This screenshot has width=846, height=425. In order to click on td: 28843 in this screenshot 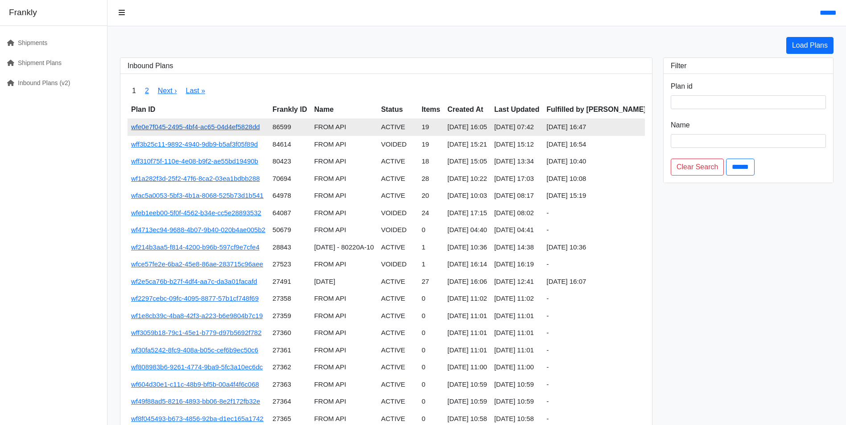, I will do `click(289, 248)`.